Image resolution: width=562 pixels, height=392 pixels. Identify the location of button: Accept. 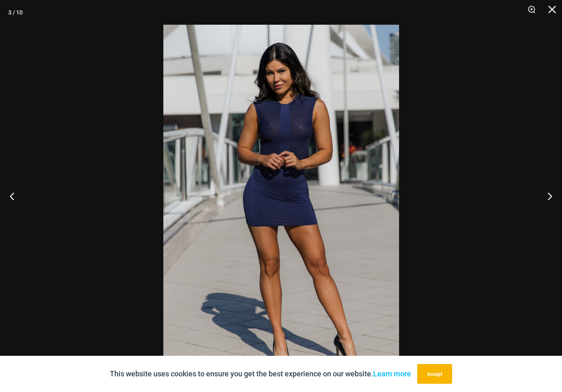
(434, 373).